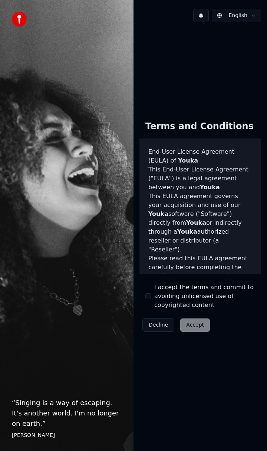  What do you see at coordinates (204, 296) in the screenshot?
I see `label: I accept the terms and commit to avoiding unlicensed use of copyrighted content` at bounding box center [204, 296].